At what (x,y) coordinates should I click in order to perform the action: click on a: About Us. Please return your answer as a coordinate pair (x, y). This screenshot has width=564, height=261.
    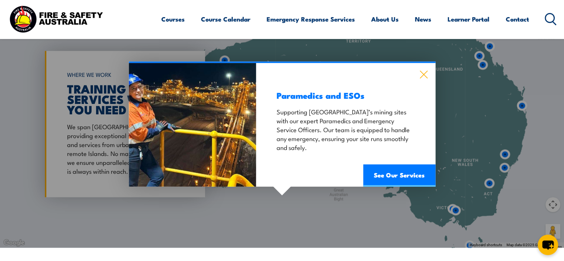
    Looking at the image, I should click on (385, 19).